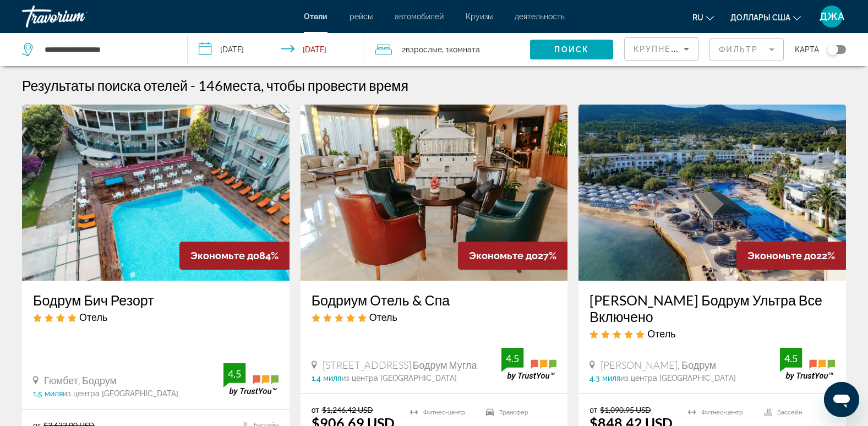 Image resolution: width=868 pixels, height=426 pixels. I want to click on span: Поиск, so click(572, 49).